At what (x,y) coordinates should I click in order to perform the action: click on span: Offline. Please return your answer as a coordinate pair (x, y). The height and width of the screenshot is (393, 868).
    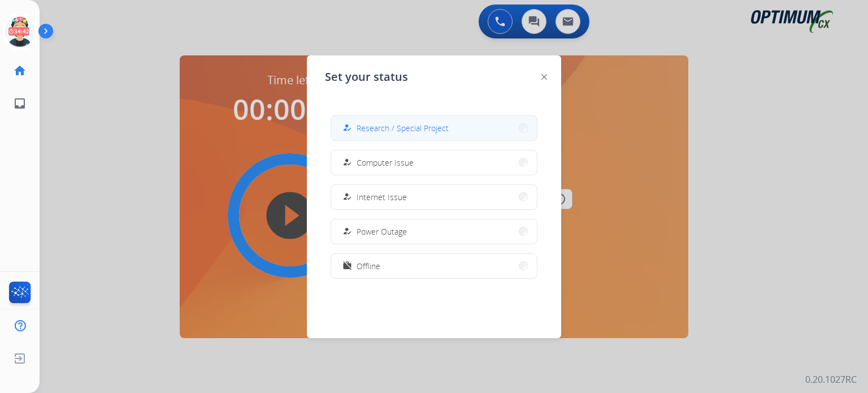
    Looking at the image, I should click on (368, 266).